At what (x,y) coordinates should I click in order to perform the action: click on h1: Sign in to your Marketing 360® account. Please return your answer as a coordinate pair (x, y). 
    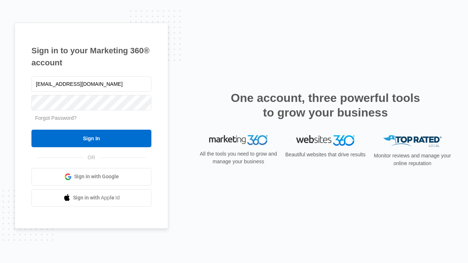
    Looking at the image, I should click on (91, 57).